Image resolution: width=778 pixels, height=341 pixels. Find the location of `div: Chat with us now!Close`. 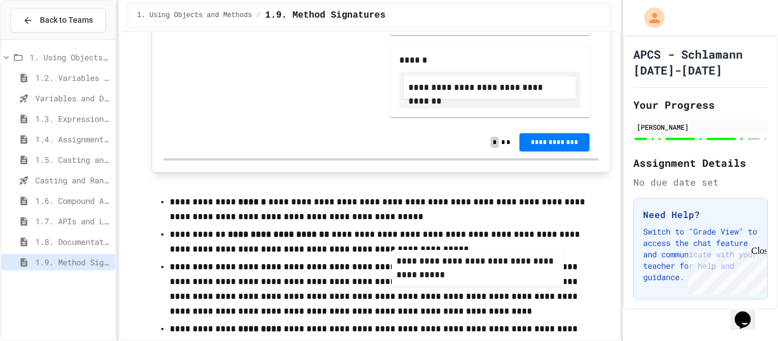

div: Chat with us now!Close is located at coordinates (42, 38).